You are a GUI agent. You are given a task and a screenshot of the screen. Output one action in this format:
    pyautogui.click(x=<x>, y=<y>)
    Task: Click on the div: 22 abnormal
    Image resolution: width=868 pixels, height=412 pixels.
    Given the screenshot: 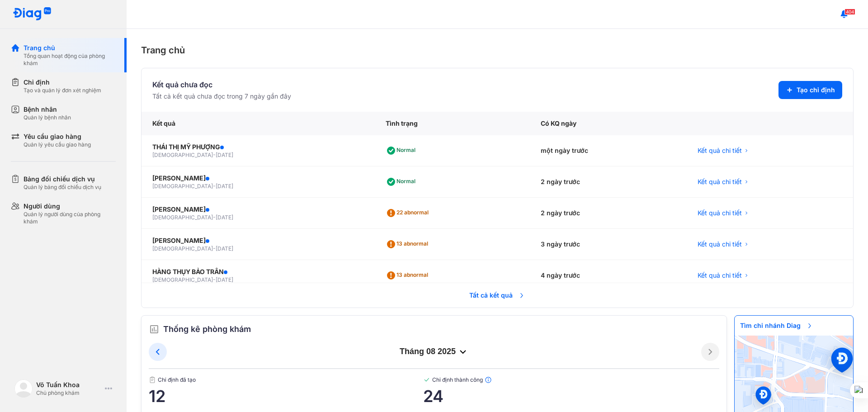 What is the action you would take?
    pyautogui.click(x=409, y=213)
    